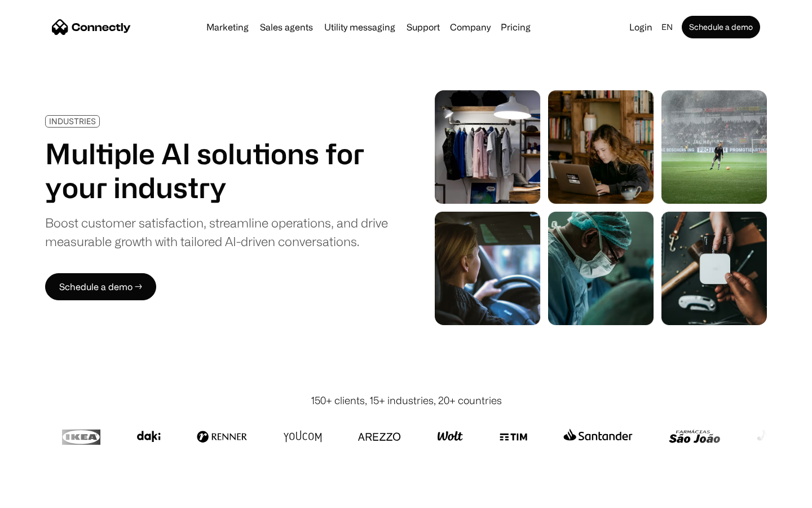  I want to click on a: Marketing, so click(227, 27).